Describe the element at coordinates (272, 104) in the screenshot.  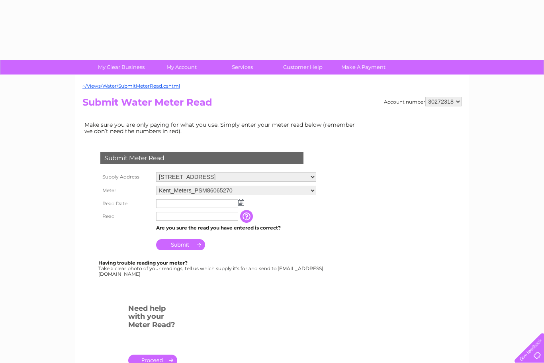
I see `h2: Submit Water Meter Read` at that location.